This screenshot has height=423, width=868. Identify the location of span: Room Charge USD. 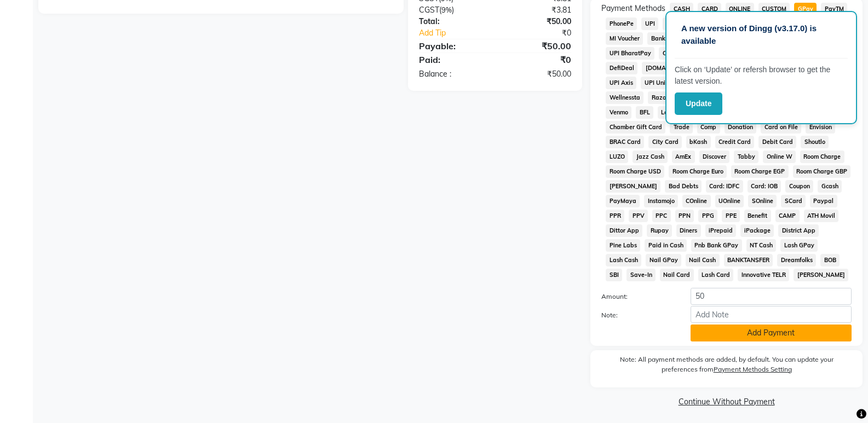
(634, 171).